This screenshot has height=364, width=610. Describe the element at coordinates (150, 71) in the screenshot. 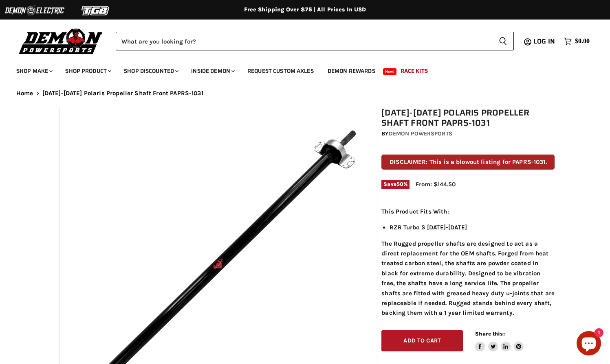

I see `a: Shop Discounted` at that location.